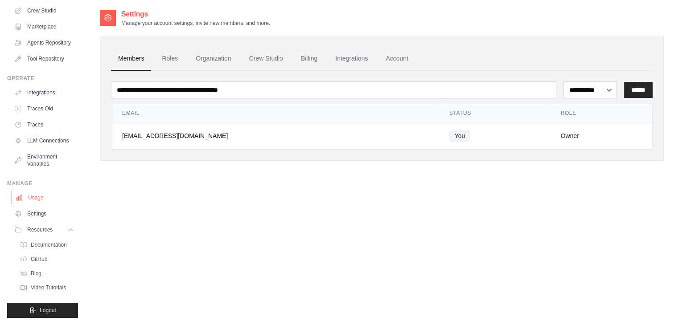 The image size is (678, 325). I want to click on th: Email, so click(275, 113).